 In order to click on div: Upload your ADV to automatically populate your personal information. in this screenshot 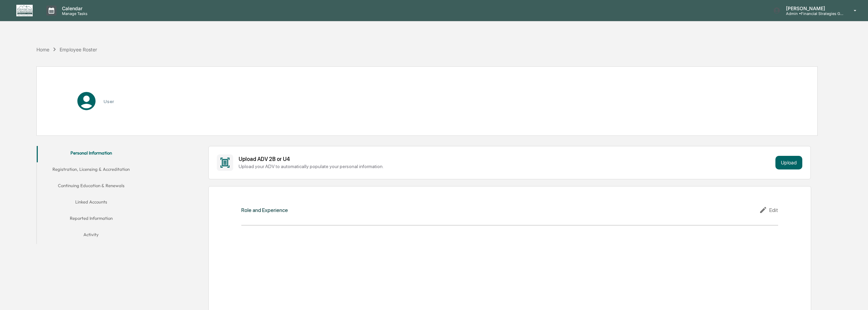, I will do `click(506, 166)`.